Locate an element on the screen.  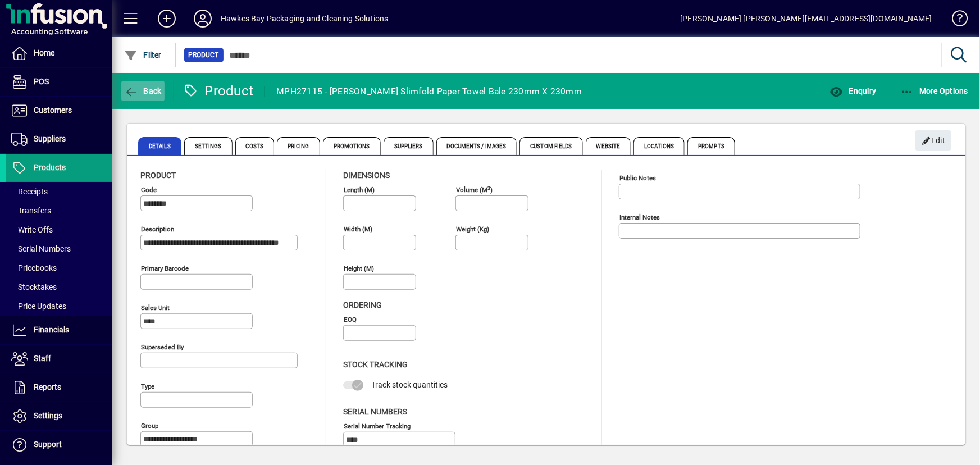
span: Ordering is located at coordinates (362, 305).